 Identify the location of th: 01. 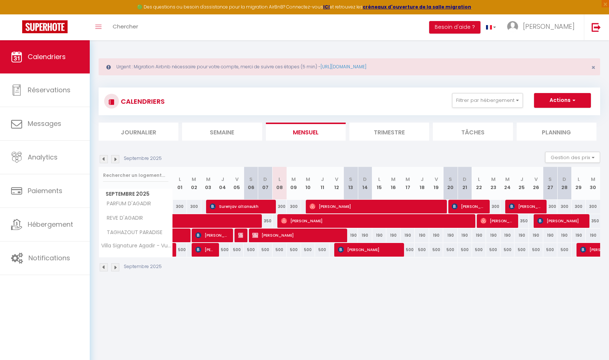
(180, 183).